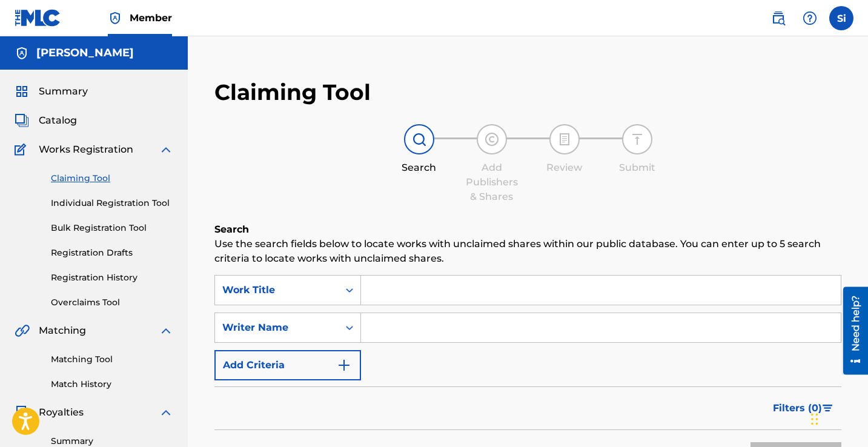 Image resolution: width=868 pixels, height=447 pixels. I want to click on a: CatalogCatalog, so click(46, 120).